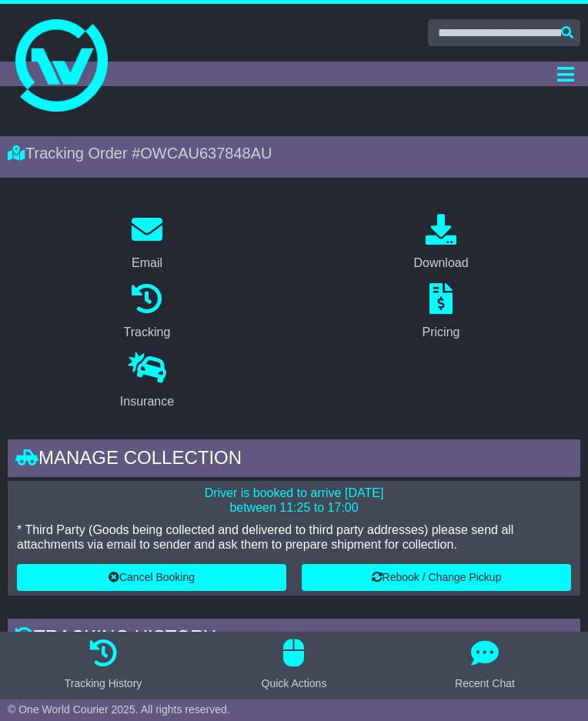 This screenshot has height=721, width=588. I want to click on div: Manage collection, so click(294, 460).